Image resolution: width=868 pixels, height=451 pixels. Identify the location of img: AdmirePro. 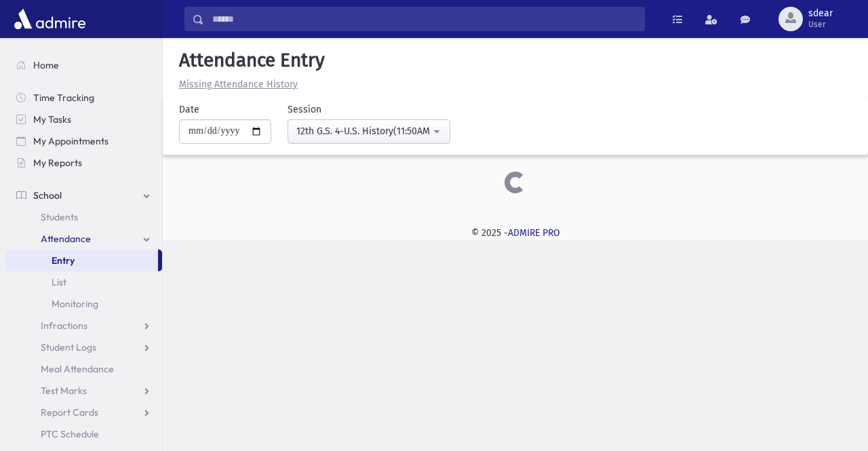
(49, 19).